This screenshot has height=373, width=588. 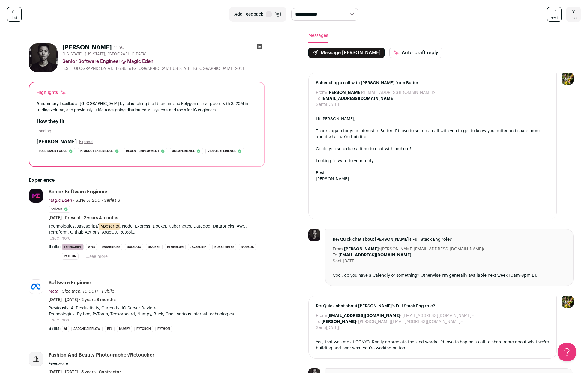 I want to click on span: Freelance, so click(x=58, y=364).